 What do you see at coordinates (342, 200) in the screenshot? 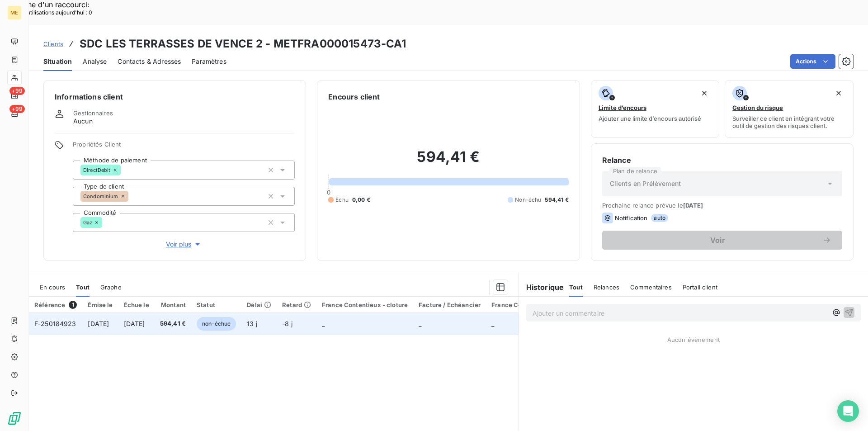
I see `span: Échu` at bounding box center [342, 200].